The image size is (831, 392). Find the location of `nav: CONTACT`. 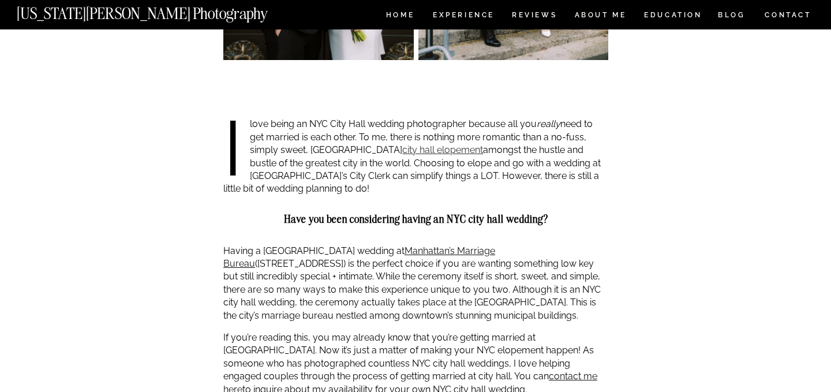

nav: CONTACT is located at coordinates (788, 15).